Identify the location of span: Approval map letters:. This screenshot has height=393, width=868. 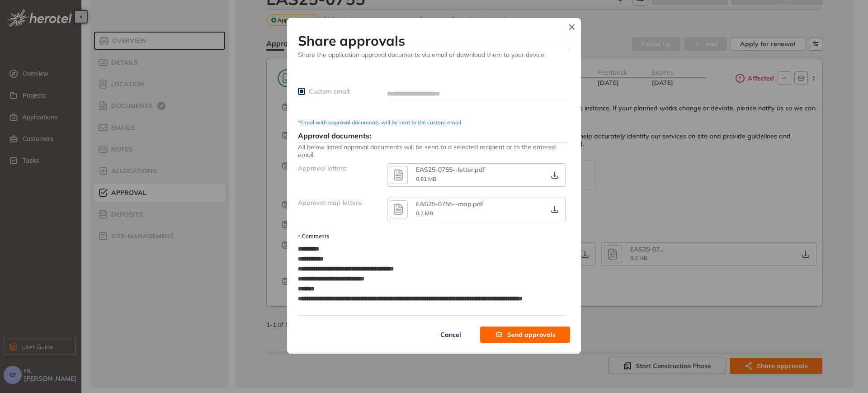
(330, 203).